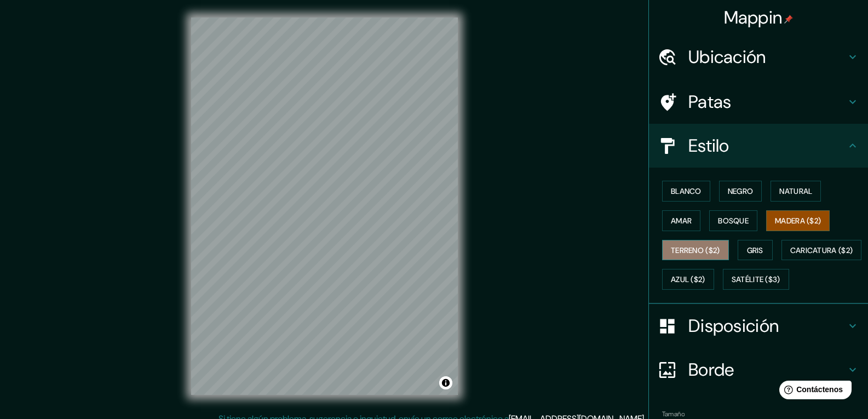  I want to click on div: Ubicación, so click(758, 57).